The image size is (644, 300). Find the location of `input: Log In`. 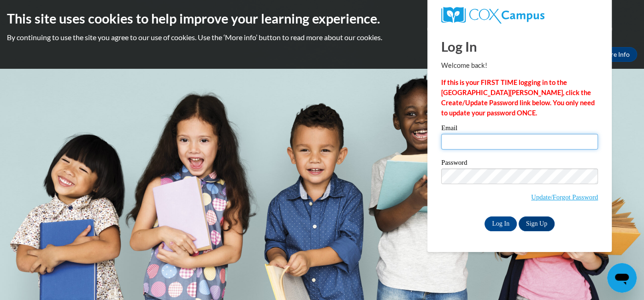

input: Log In is located at coordinates (501, 224).